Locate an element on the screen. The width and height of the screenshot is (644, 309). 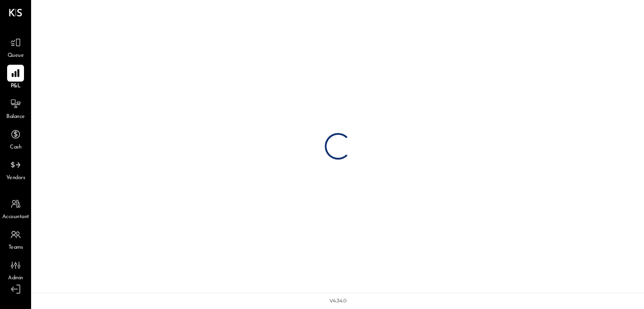
span: Vendors is located at coordinates (15, 178).